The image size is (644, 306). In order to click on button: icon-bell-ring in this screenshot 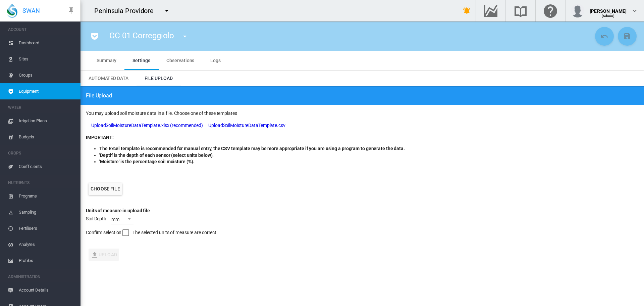, I will do `click(467, 11)`.